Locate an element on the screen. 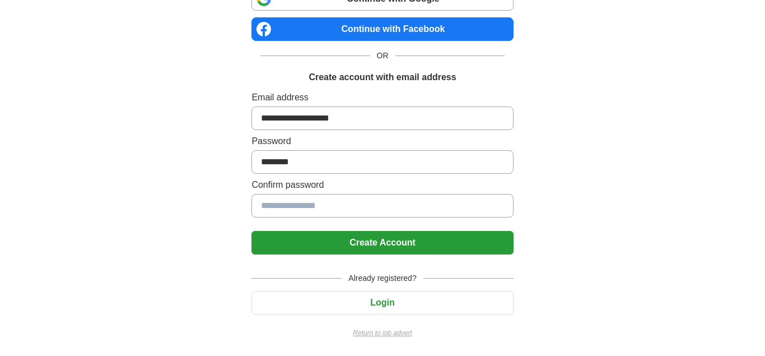 Image resolution: width=765 pixels, height=356 pixels. a: Login is located at coordinates (382, 302).